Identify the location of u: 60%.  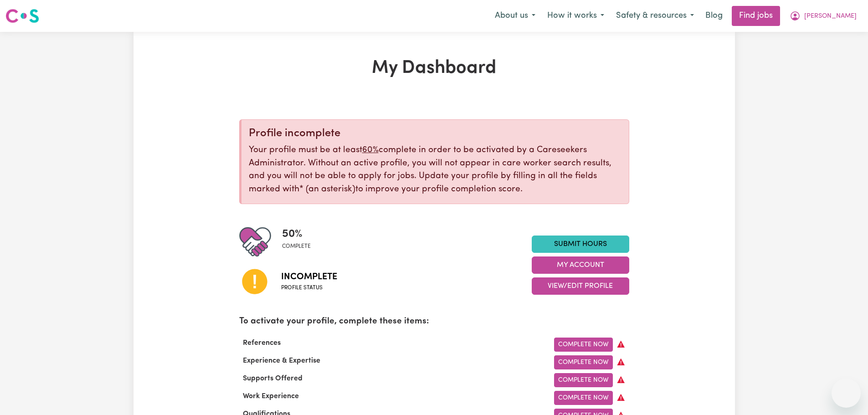
(370, 150).